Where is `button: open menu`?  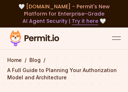
button: open menu is located at coordinates (116, 38).